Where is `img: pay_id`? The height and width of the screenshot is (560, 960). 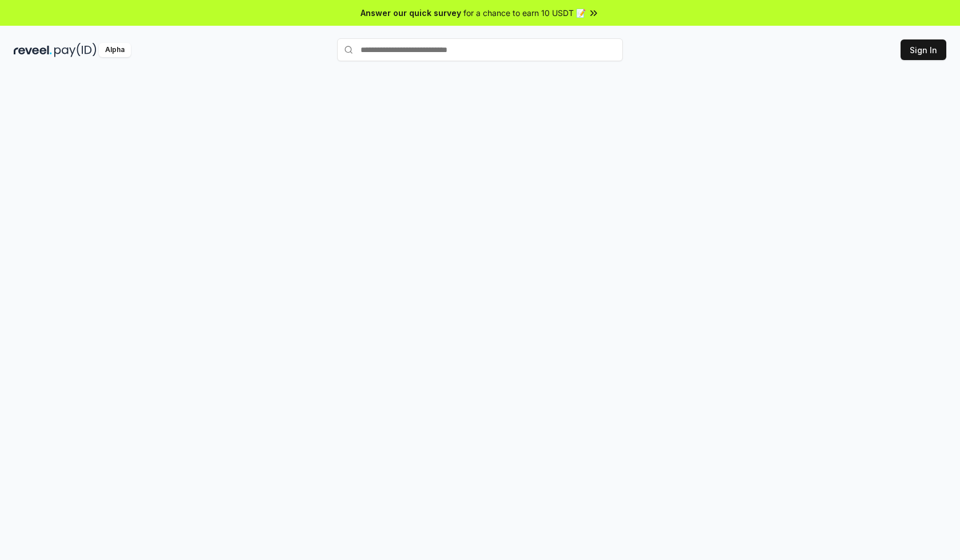 img: pay_id is located at coordinates (76, 49).